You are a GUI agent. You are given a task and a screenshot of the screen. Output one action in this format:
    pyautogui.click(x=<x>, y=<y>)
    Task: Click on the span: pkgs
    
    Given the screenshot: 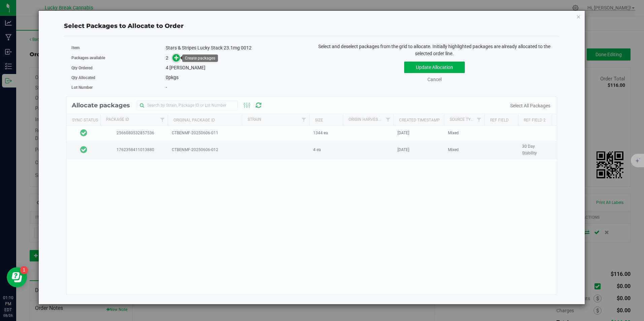 What is the action you would take?
    pyautogui.click(x=172, y=77)
    